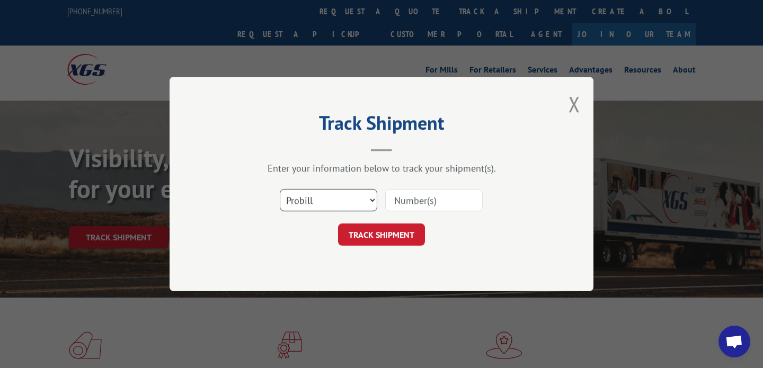 This screenshot has height=368, width=763. What do you see at coordinates (734, 342) in the screenshot?
I see `div: Open chat` at bounding box center [734, 342].